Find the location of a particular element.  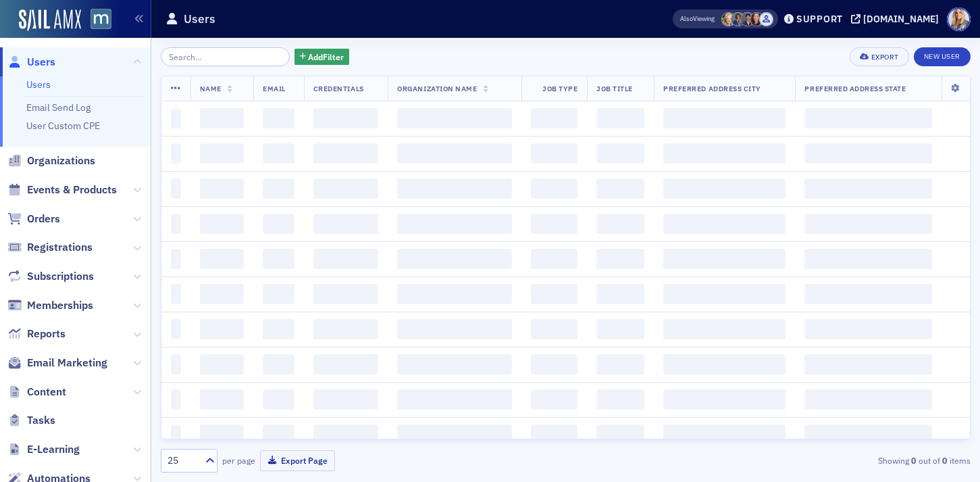

a: Subscriptions is located at coordinates (51, 276).